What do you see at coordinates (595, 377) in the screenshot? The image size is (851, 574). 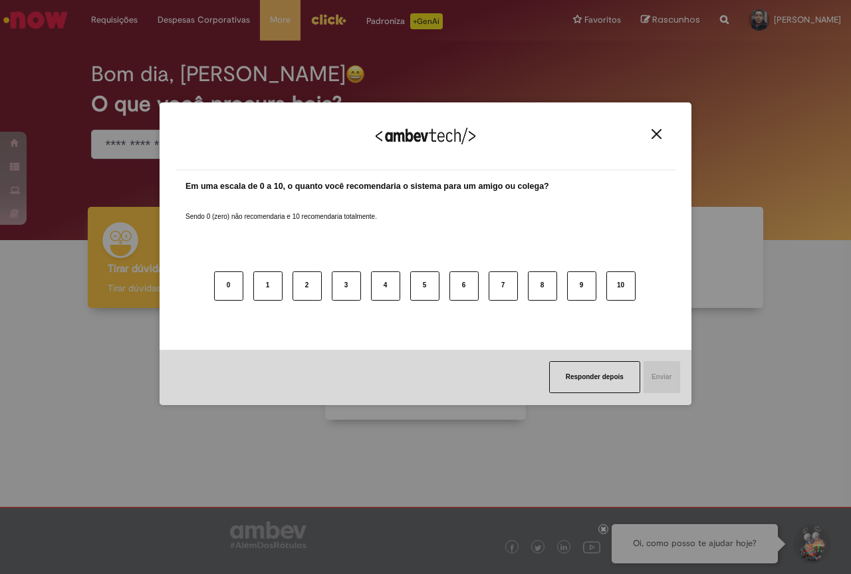 I see `button: Responder depois` at bounding box center [595, 377].